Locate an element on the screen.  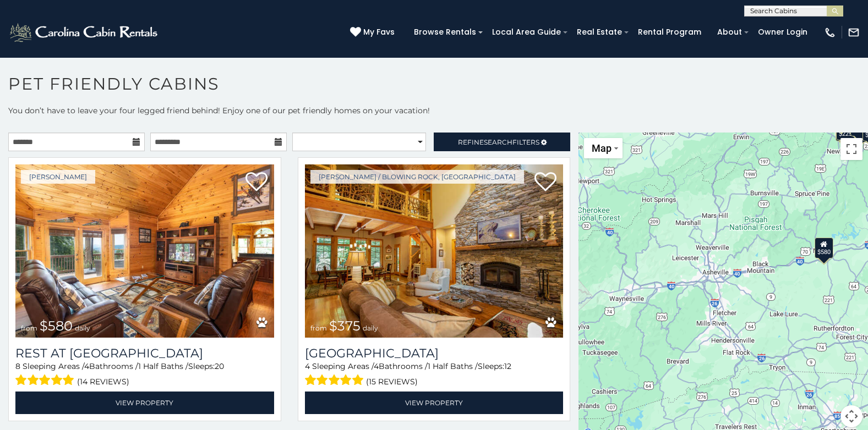
span: $375 is located at coordinates (345, 326).